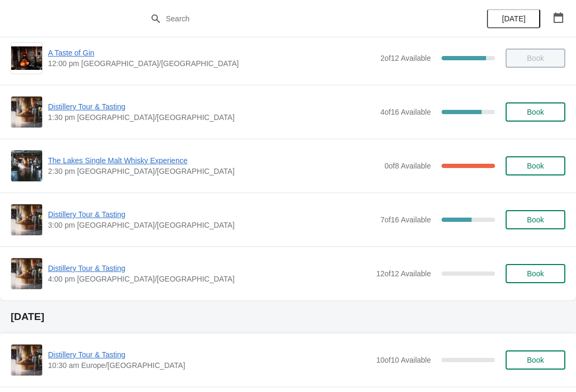 The image size is (576, 392). What do you see at coordinates (27, 112) in the screenshot?
I see `img: Distillery Tour & Tasting | | 1:30 pm Europe/London` at bounding box center [27, 112].